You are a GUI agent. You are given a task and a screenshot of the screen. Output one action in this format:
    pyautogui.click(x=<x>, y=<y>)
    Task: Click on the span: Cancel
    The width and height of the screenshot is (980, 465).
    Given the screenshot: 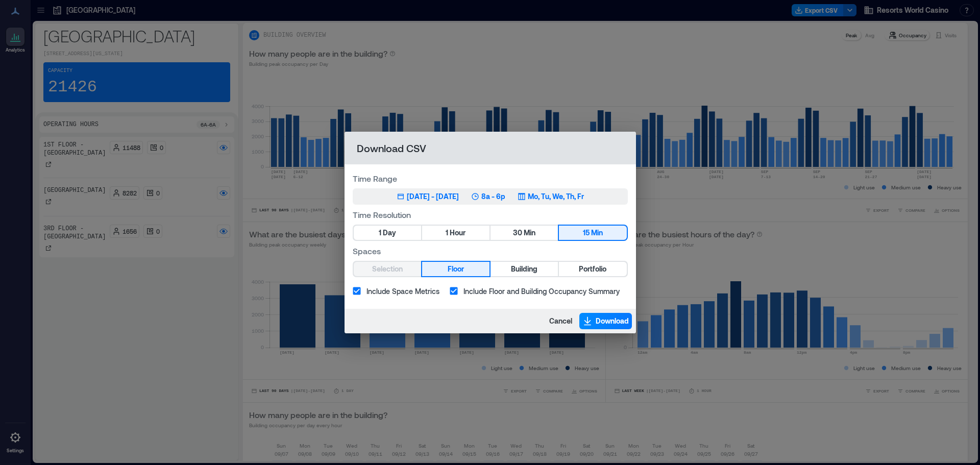 What is the action you would take?
    pyautogui.click(x=561, y=321)
    